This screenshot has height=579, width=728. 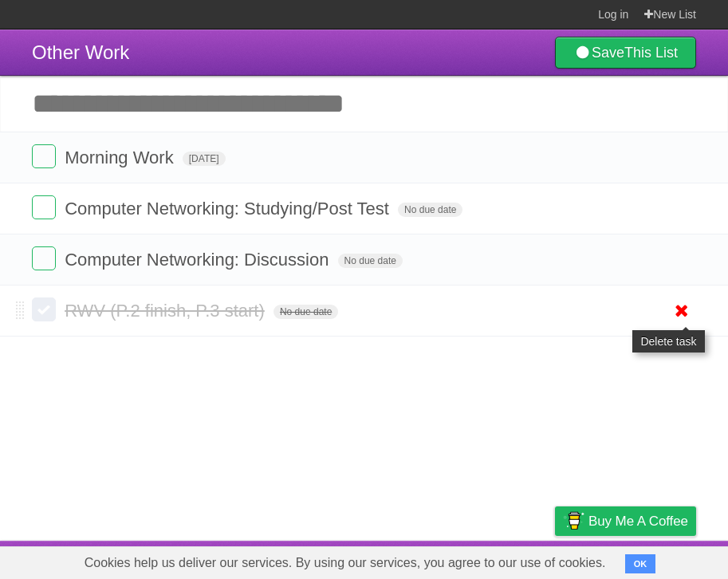 I want to click on span: Computer Networking: Discussion, so click(x=198, y=259).